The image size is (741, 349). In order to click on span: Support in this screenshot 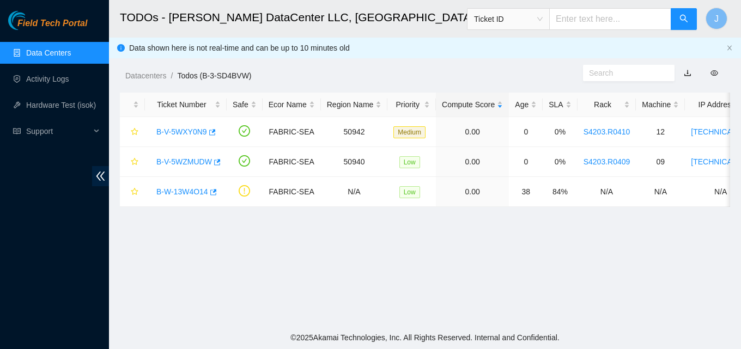, I will do `click(58, 131)`.